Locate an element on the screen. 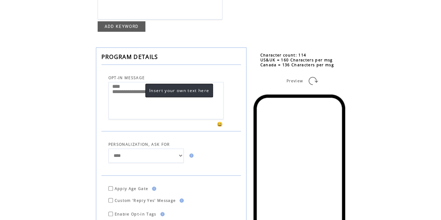  span: OPT-IN MESSAGE is located at coordinates (126, 78).